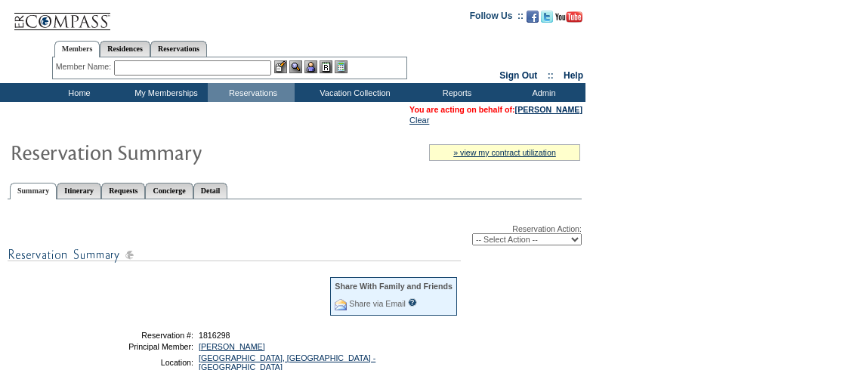 Image resolution: width=868 pixels, height=370 pixels. I want to click on a: Requests, so click(123, 190).